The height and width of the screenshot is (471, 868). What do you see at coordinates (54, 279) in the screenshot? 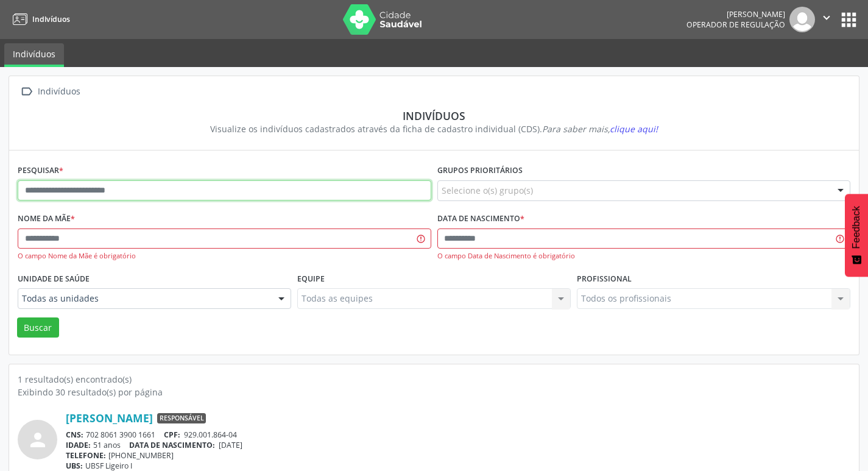
I see `label: Unidade de saúde` at bounding box center [54, 279].